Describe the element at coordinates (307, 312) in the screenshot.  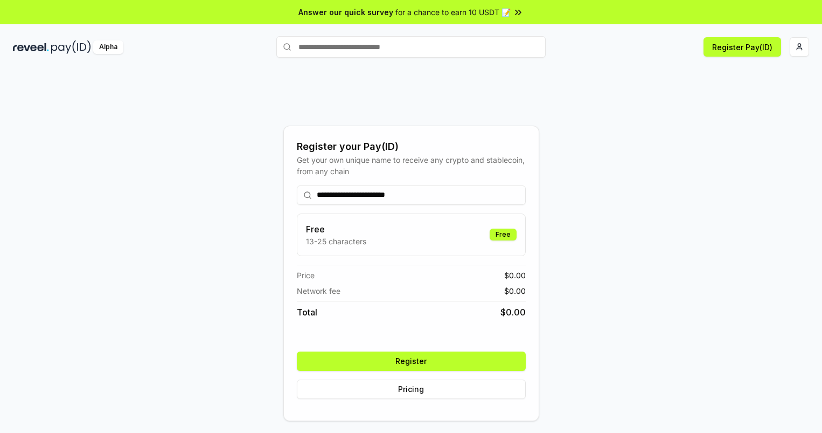
I see `span: Total` at that location.